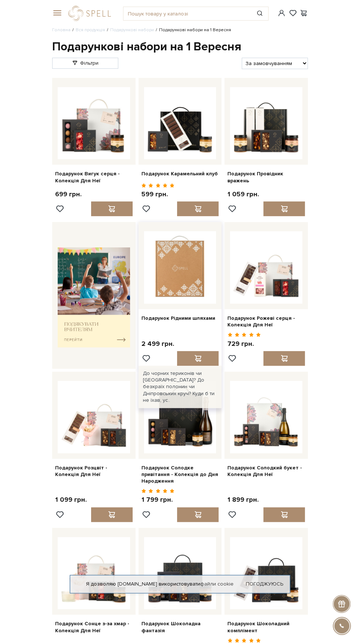  What do you see at coordinates (180, 475) in the screenshot?
I see `a: Подарунок Солодке привітання - Колекція до Дня Народження` at bounding box center [180, 475].